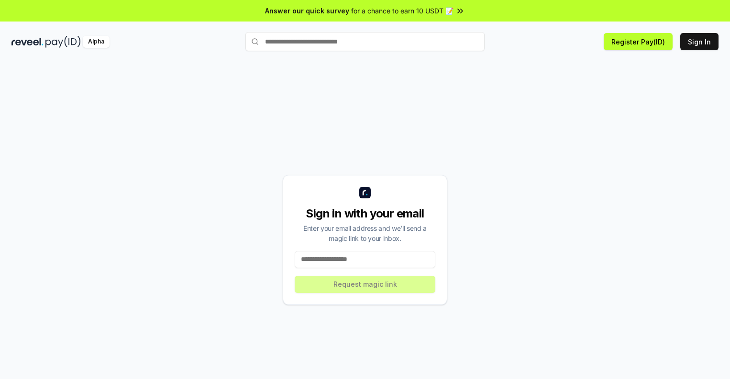 This screenshot has width=730, height=379. I want to click on img: reveel_dark, so click(27, 42).